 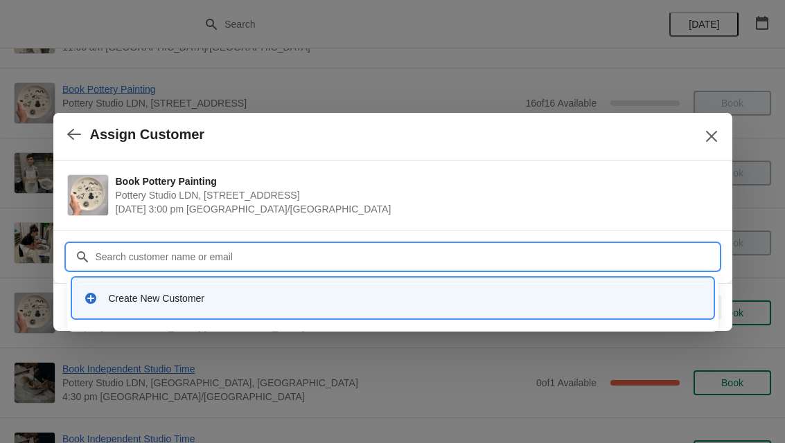 What do you see at coordinates (405, 299) in the screenshot?
I see `div: Create New Customer` at bounding box center [405, 299].